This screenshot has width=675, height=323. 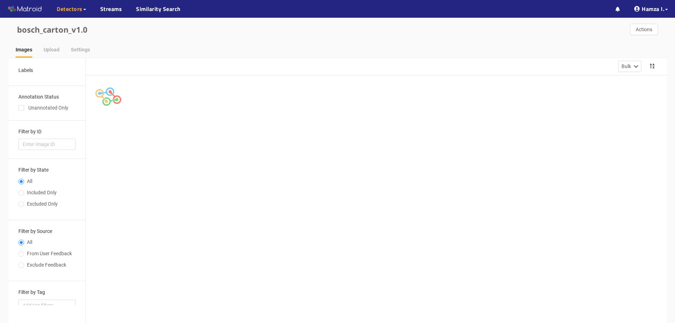 What do you see at coordinates (25, 9) in the screenshot?
I see `img: Matroid logo` at bounding box center [25, 9].